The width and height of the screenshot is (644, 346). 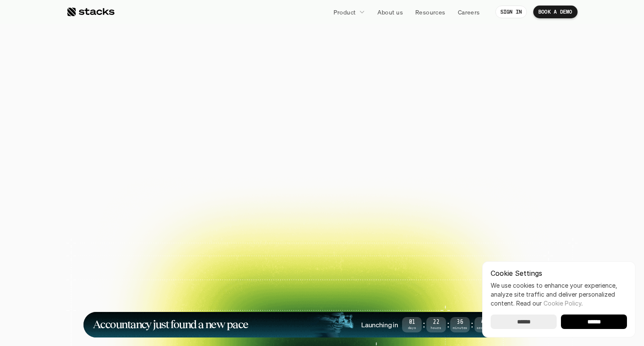 I want to click on span: Minutes, so click(x=460, y=328).